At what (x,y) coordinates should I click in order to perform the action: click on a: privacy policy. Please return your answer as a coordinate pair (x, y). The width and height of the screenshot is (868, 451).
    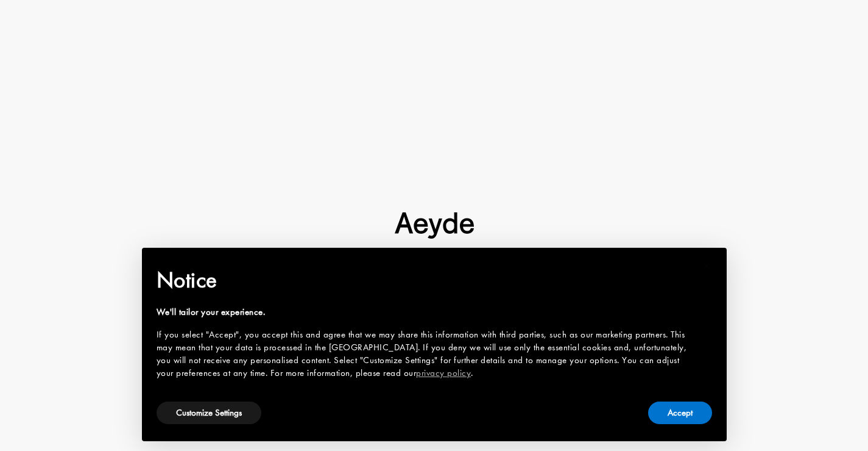
    Looking at the image, I should click on (444, 372).